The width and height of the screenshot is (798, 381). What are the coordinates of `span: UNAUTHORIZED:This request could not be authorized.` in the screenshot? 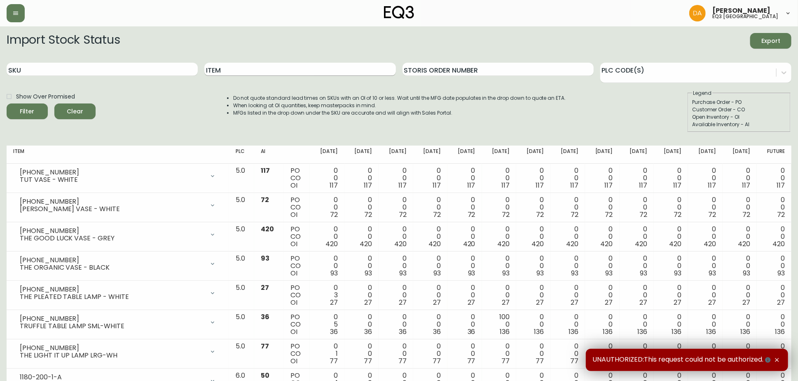 It's located at (682, 360).